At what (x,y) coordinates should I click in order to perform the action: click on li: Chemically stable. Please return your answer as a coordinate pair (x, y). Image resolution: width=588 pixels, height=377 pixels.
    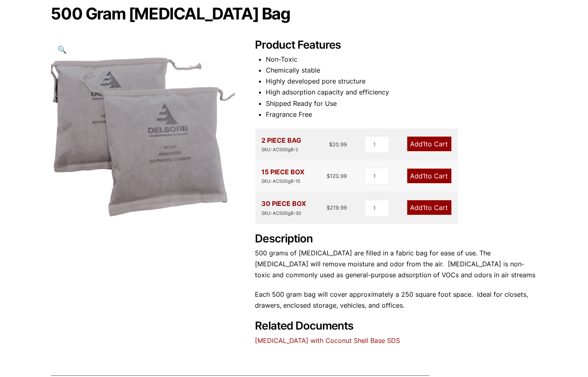
    Looking at the image, I should click on (402, 70).